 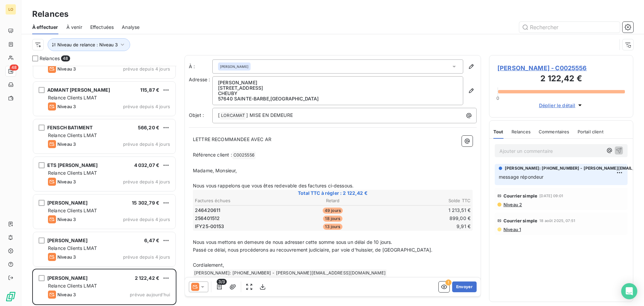 What do you see at coordinates (222, 282) in the screenshot?
I see `span: 3/3` at bounding box center [222, 282].